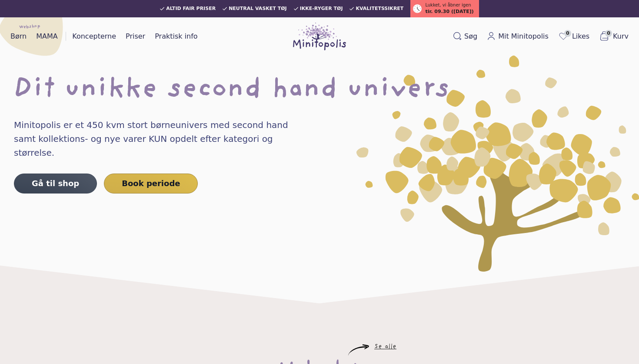  Describe the element at coordinates (523, 37) in the screenshot. I see `span: Mit Minitopolis` at that location.